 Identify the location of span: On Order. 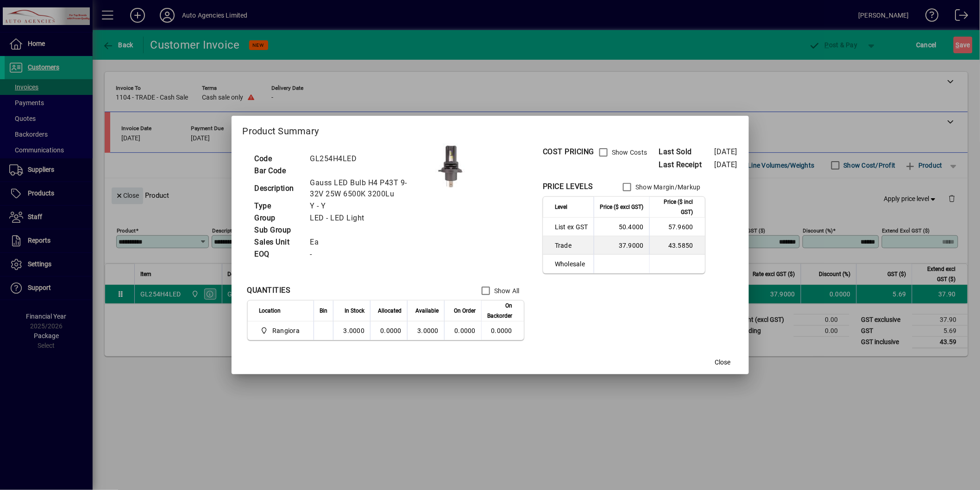
(465, 311).